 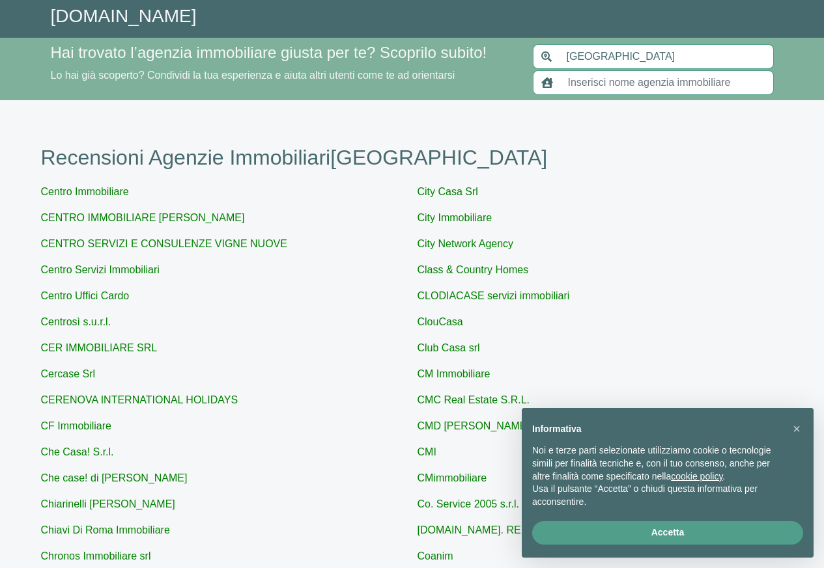 What do you see at coordinates (139, 400) in the screenshot?
I see `a: CERENOVA INTERNATIONAL HOLIDAYS` at bounding box center [139, 400].